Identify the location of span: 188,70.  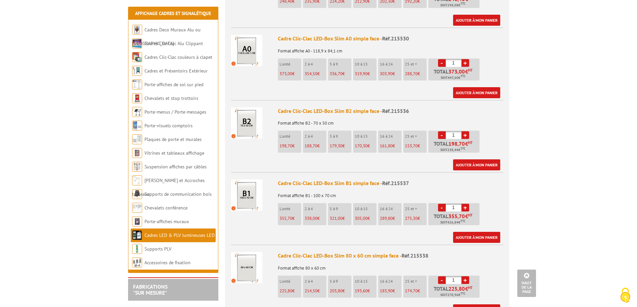
(311, 146).